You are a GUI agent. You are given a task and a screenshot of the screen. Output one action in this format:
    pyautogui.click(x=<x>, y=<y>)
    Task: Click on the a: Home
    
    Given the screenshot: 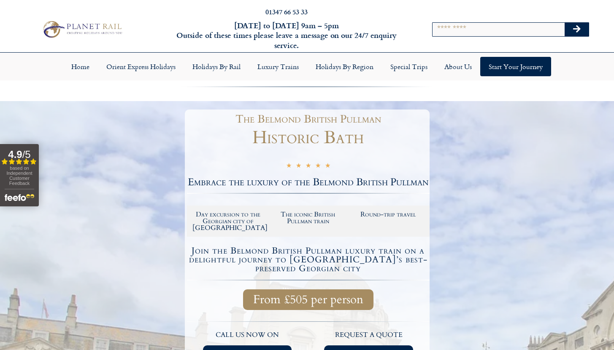 What is the action you would take?
    pyautogui.click(x=80, y=67)
    